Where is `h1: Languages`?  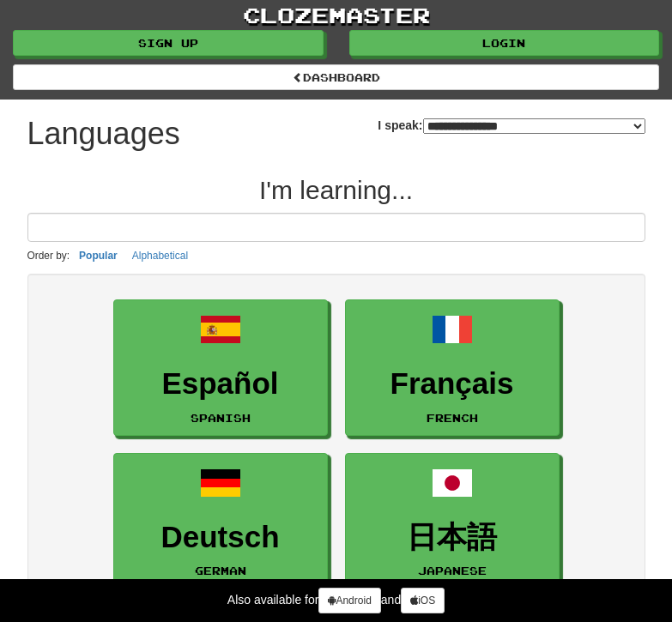
h1: Languages is located at coordinates (104, 134).